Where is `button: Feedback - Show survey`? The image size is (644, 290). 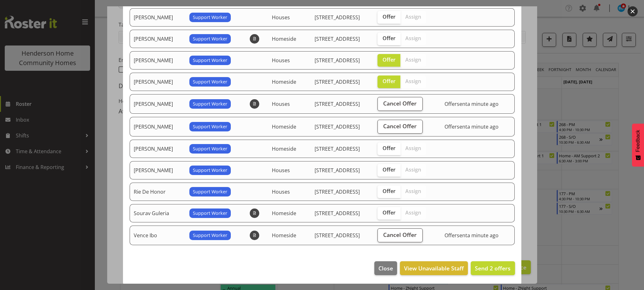
button: Feedback - Show survey is located at coordinates (638, 145).